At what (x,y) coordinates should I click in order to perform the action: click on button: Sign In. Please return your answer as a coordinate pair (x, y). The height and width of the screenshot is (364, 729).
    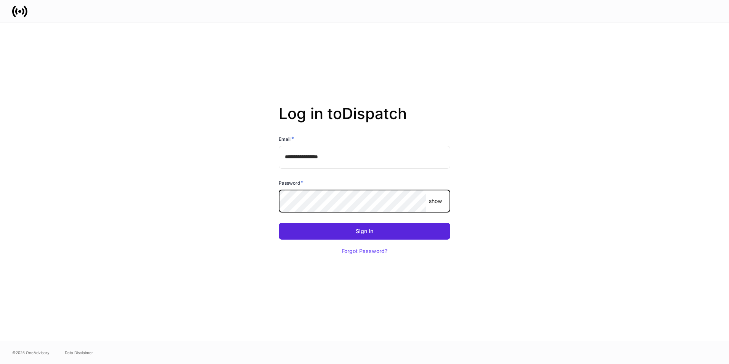
    Looking at the image, I should click on (364, 231).